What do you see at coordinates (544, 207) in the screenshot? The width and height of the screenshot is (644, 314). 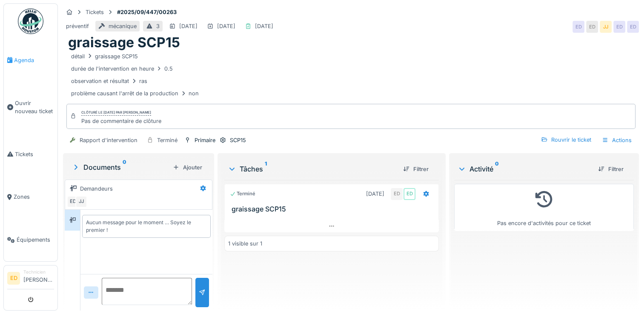 I see `div: Pas encore d'activités pour ce ticket` at bounding box center [544, 207].